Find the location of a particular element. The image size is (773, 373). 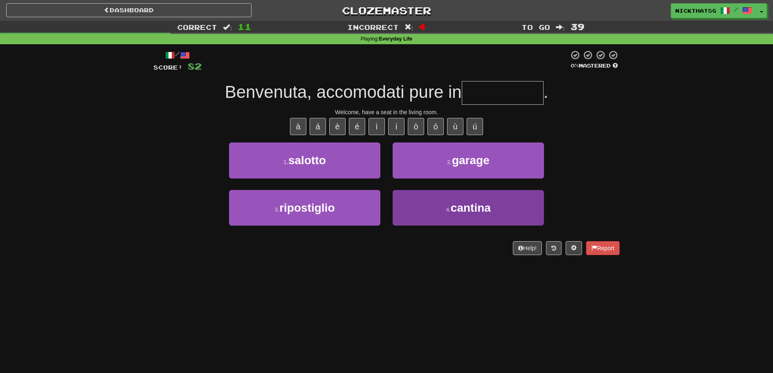

span: Score: is located at coordinates (168, 67).